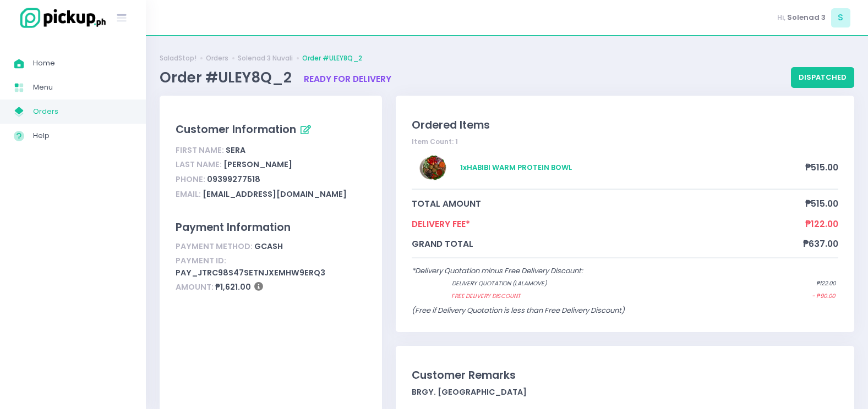 This screenshot has width=868, height=409. Describe the element at coordinates (821, 243) in the screenshot. I see `span: ₱637.00` at that location.